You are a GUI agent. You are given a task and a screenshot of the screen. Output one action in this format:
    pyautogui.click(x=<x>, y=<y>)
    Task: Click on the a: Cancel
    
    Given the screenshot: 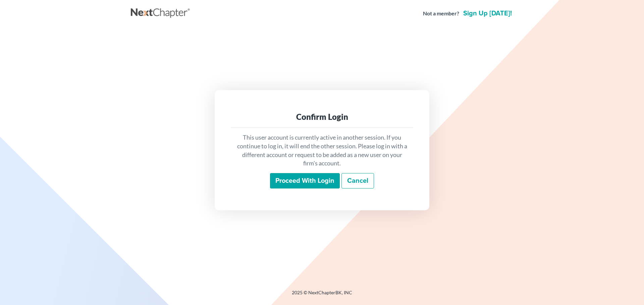 What is the action you would take?
    pyautogui.click(x=358, y=181)
    